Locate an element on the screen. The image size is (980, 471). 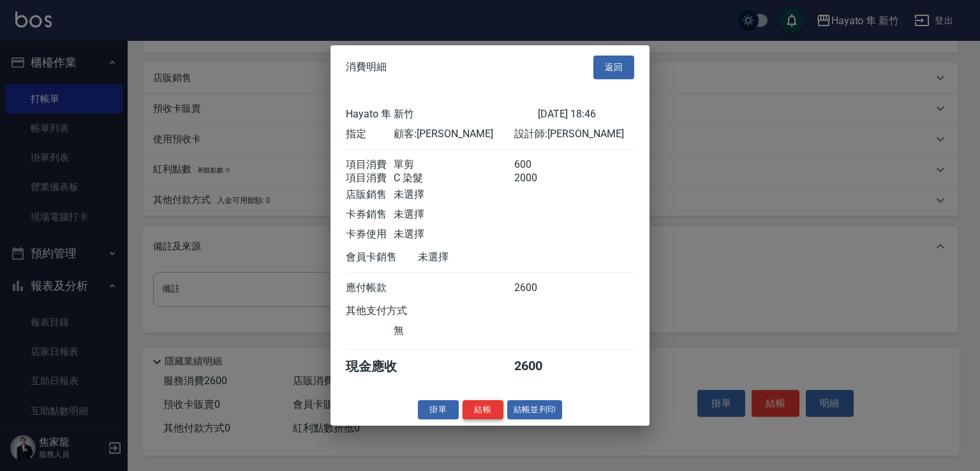
button: 結帳 is located at coordinates (483, 409).